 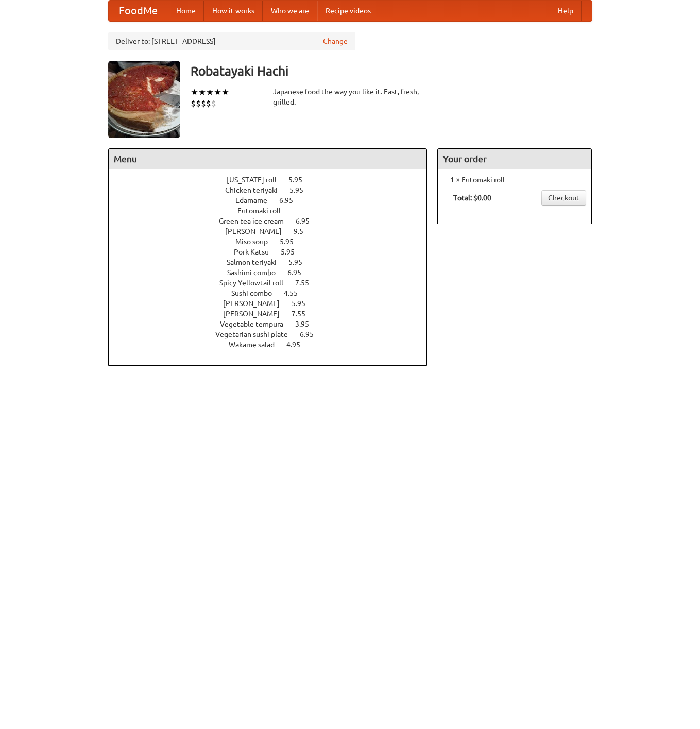 I want to click on span: Salmon teriyaki, so click(x=256, y=262).